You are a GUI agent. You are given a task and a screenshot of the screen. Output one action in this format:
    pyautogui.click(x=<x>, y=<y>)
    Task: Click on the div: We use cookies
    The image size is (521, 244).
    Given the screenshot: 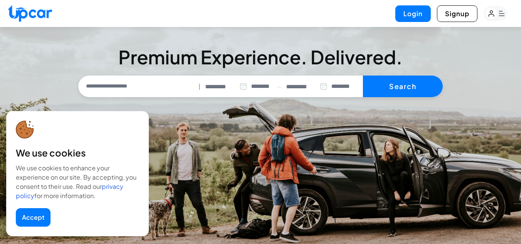 What is the action you would take?
    pyautogui.click(x=78, y=153)
    